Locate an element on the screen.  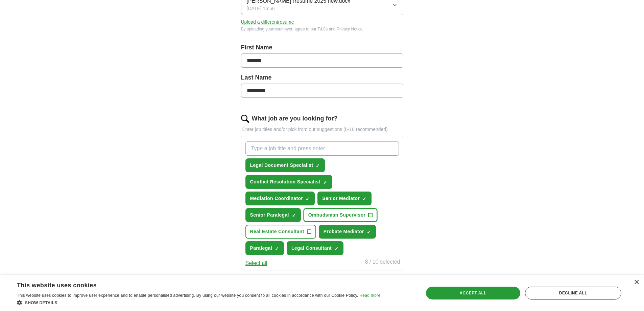
p: Enter job titles and/or pick from our suggestions (6-10 recommended) is located at coordinates (322, 129).